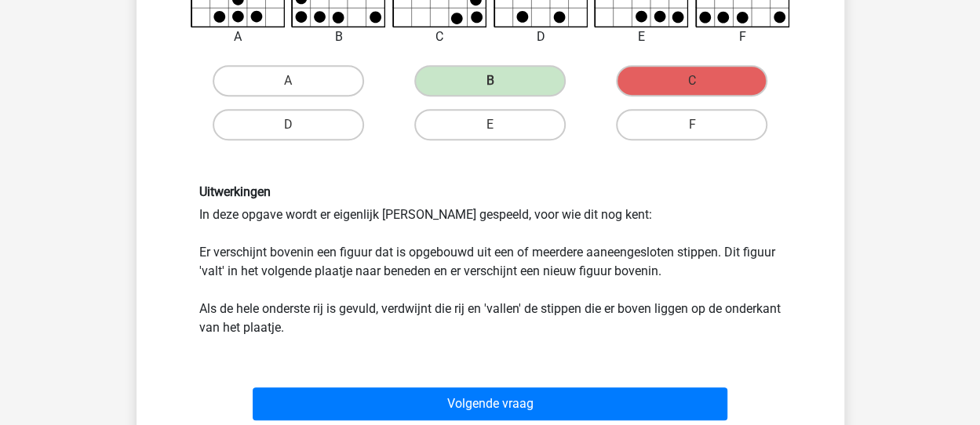  I want to click on label: D, so click(288, 125).